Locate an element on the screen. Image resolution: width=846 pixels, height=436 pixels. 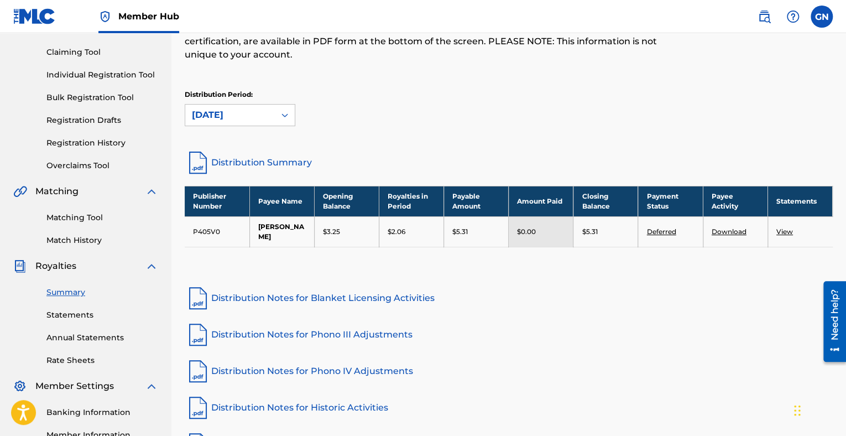
a: Annual Statements is located at coordinates (102, 337).